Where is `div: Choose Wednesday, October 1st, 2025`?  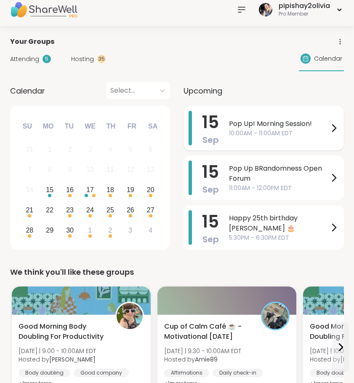
div: Choose Wednesday, October 1st, 2025 is located at coordinates (90, 230).